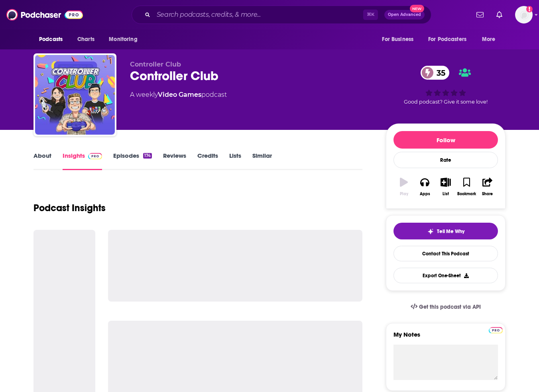 This screenshot has height=392, width=539. I want to click on img: User Profile, so click(524, 15).